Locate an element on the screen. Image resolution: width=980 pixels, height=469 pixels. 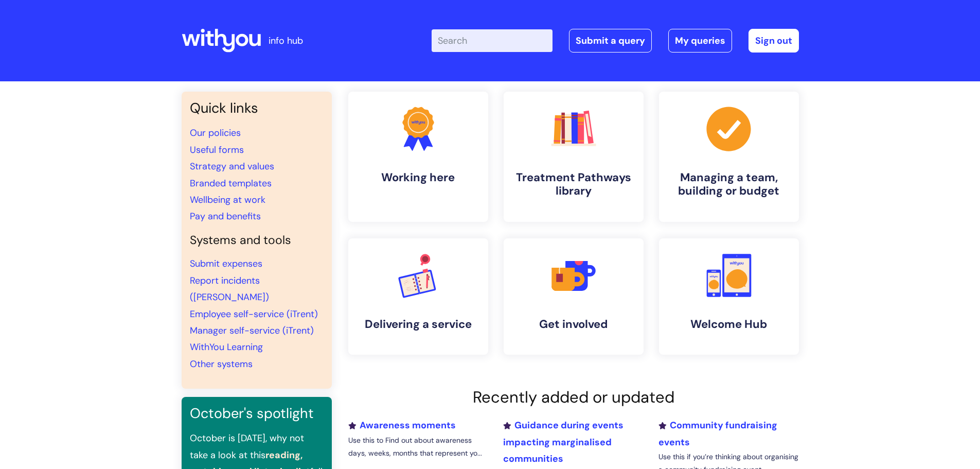
a: Guidance during events impacting marginalised communities is located at coordinates (564, 441).